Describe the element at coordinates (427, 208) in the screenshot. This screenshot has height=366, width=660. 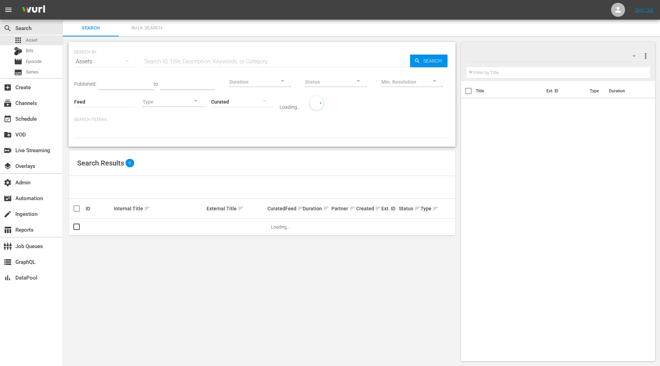
I see `div: Type` at that location.